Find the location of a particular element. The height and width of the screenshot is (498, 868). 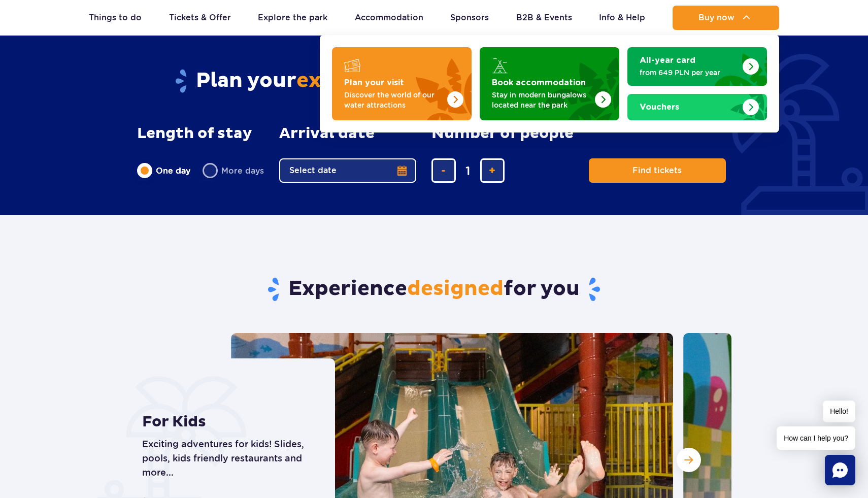

a: Plan your visit is located at coordinates (402, 83).